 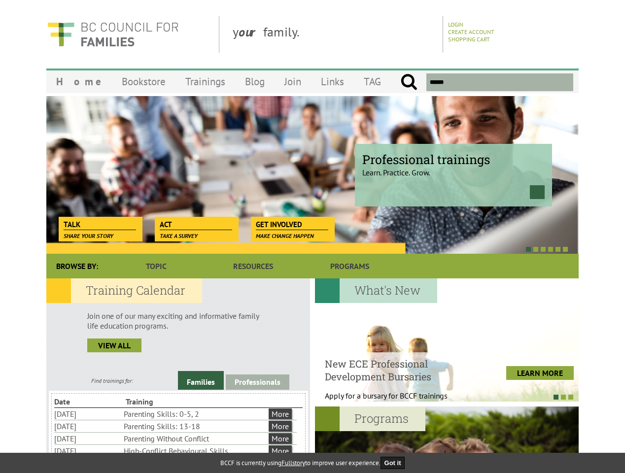 I want to click on li: Date, so click(x=89, y=402).